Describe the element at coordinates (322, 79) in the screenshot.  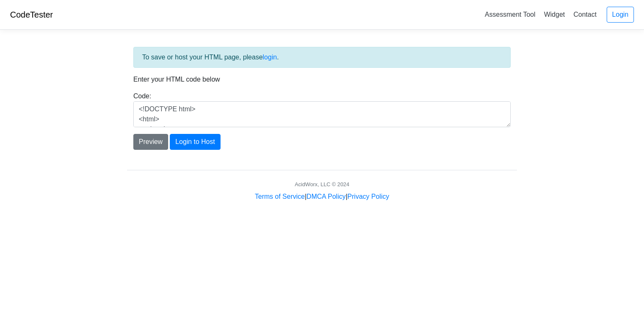
I see `p: Enter your HTML code below` at that location.